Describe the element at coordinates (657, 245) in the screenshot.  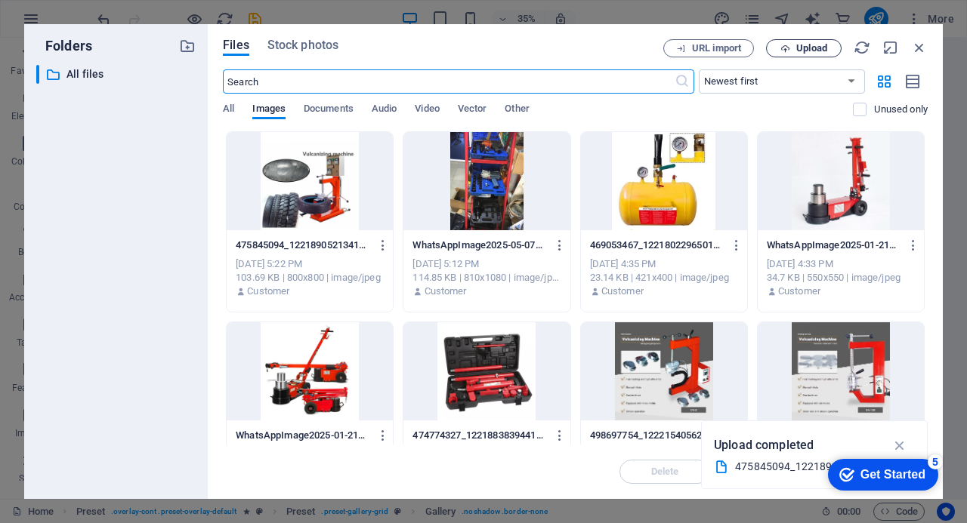
I see `p: 469053467_122180229650119650_1473066001857321519_n-517SqZGGr5aOPQBooeundw.jpg` at that location.